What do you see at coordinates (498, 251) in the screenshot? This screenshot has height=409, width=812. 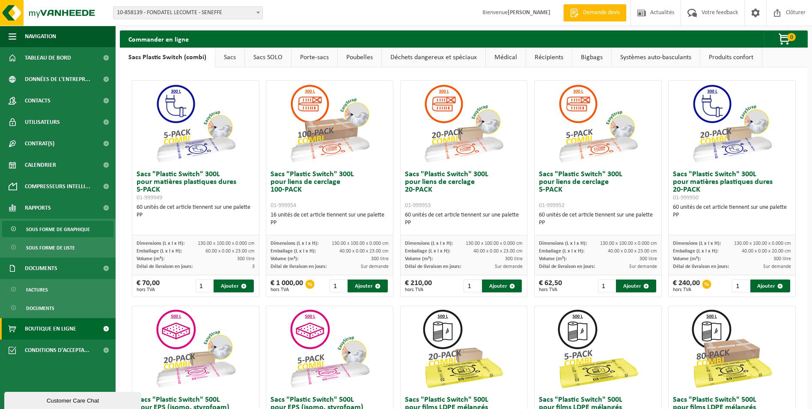 I see `span: 40.00 x 0.00 x 23.00 cm` at bounding box center [498, 251].